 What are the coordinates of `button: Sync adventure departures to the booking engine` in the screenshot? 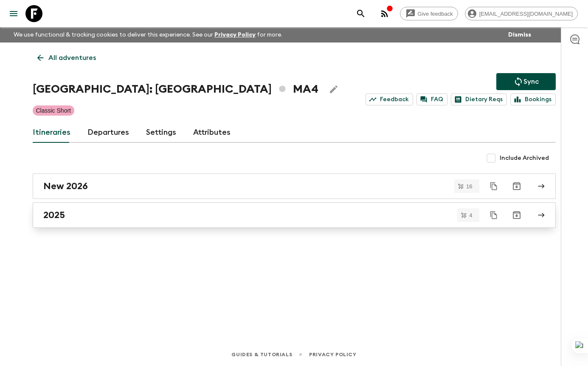 It's located at (526, 82).